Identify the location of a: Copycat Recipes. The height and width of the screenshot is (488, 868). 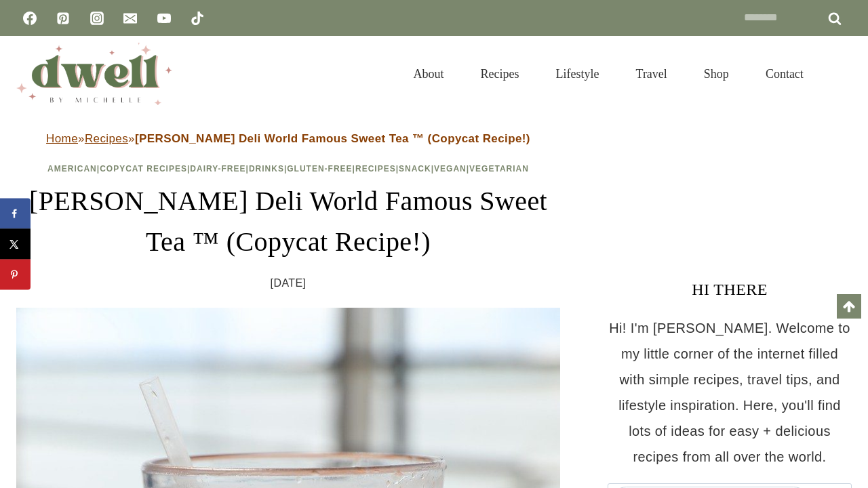
(143, 169).